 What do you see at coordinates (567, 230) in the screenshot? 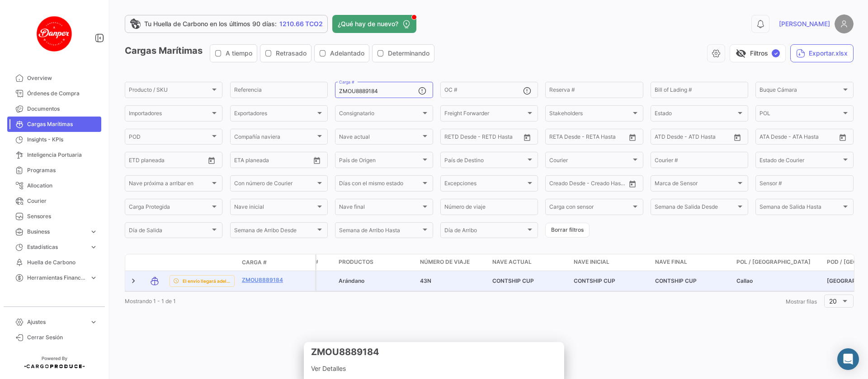
I see `button: Borrar filtros` at bounding box center [567, 230].